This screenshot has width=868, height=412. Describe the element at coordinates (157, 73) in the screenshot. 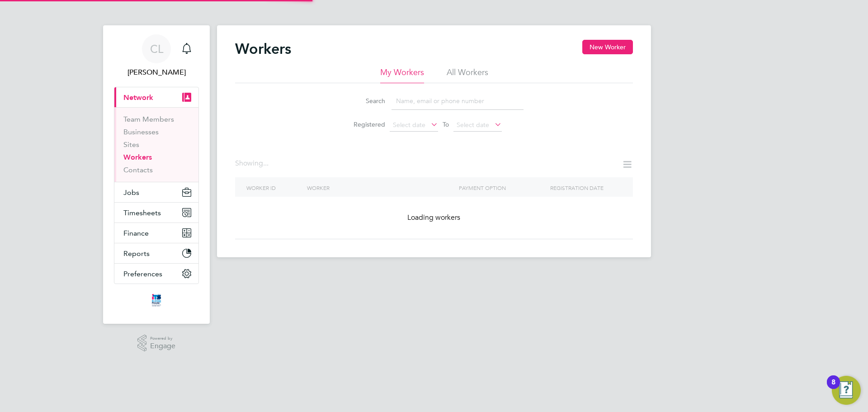

I see `span: Chelsea Lawford` at that location.